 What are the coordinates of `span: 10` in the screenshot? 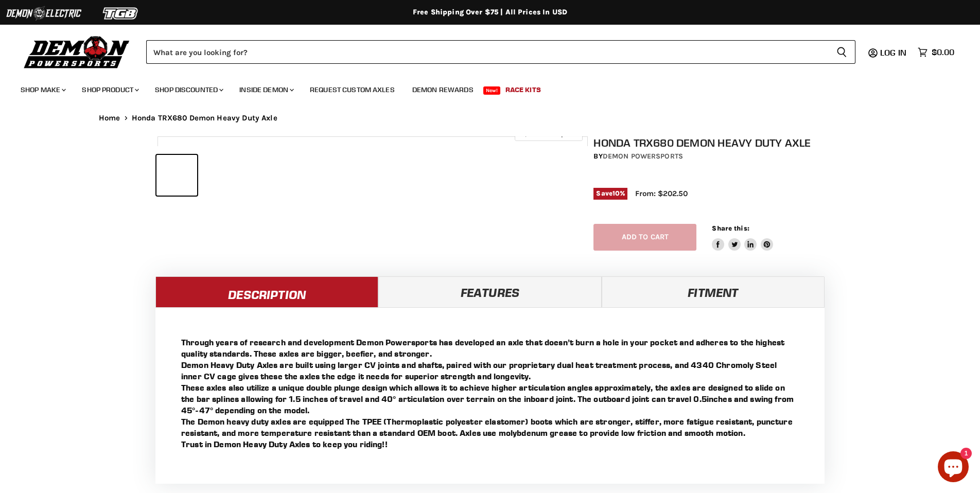 It's located at (616, 193).